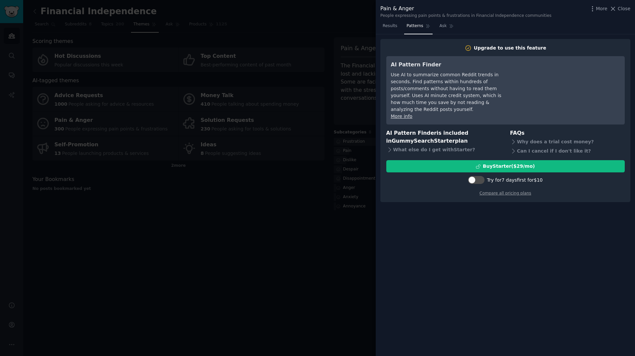 The width and height of the screenshot is (635, 356). Describe the element at coordinates (415, 26) in the screenshot. I see `span: Patterns` at that location.